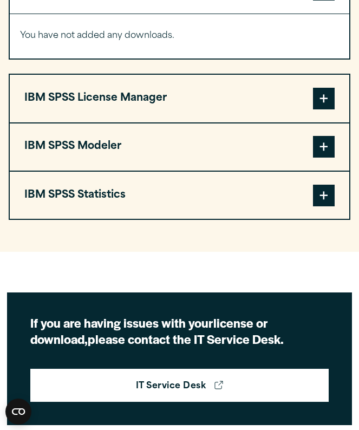 This screenshot has width=359, height=430. What do you see at coordinates (179, 386) in the screenshot?
I see `a: IT Service Desk` at bounding box center [179, 386].